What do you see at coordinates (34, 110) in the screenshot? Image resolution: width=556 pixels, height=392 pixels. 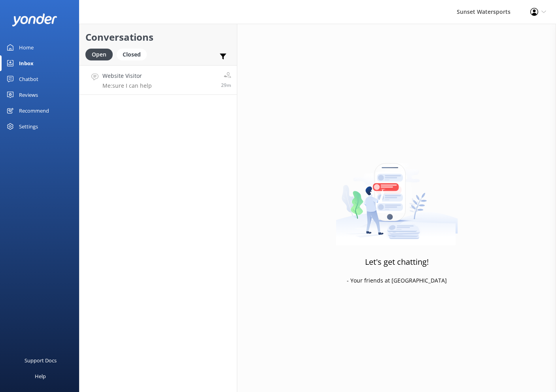 I see `div: Recommend` at bounding box center [34, 110].